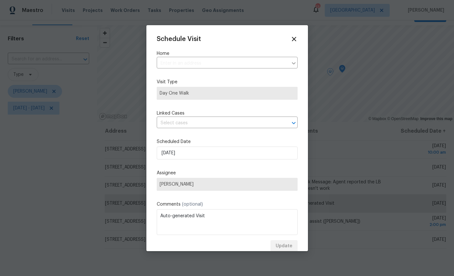  What do you see at coordinates (227, 205) in the screenshot?
I see `label: Comments` at bounding box center [227, 205].